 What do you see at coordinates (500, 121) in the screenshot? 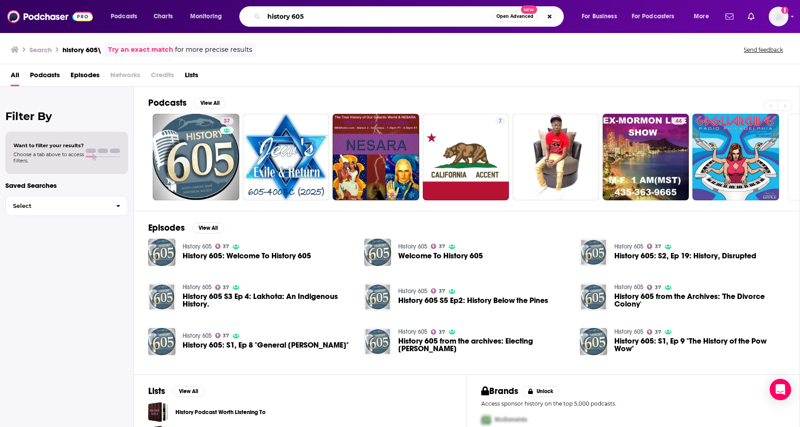
I see `span: 7` at bounding box center [500, 121].